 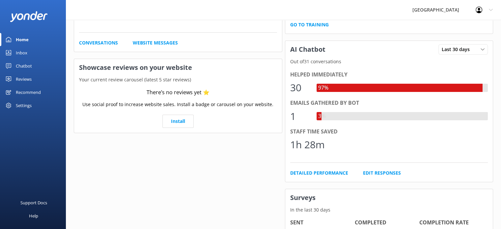 What do you see at coordinates (389, 132) in the screenshot?
I see `div: Staff time saved` at bounding box center [389, 132].